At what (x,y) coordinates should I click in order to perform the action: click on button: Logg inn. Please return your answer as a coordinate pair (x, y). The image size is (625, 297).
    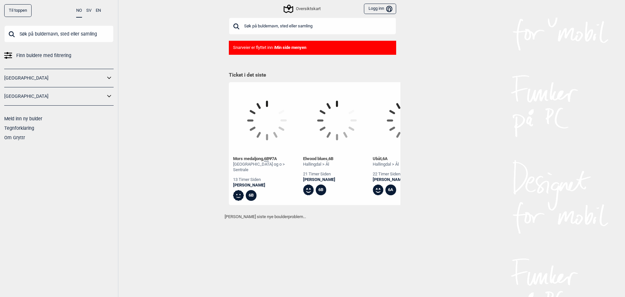
    Looking at the image, I should click on (380, 9).